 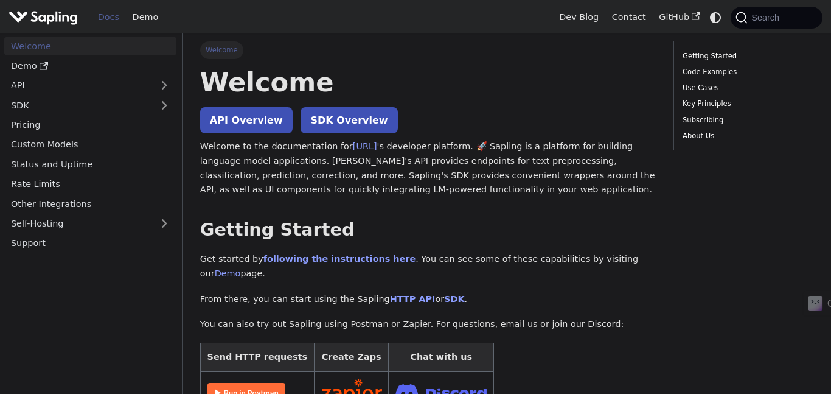 What do you see at coordinates (428, 299) in the screenshot?
I see `p: From there, you can start using the Sapling or .` at bounding box center [428, 299].